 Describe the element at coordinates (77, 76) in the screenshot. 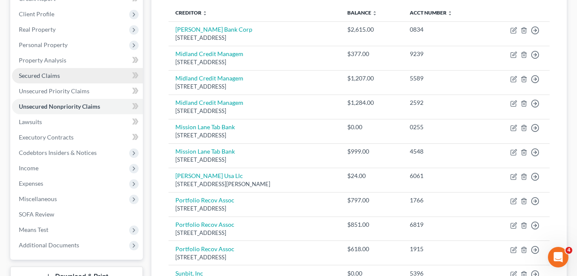

I see `a: Secured Claims` at that location.